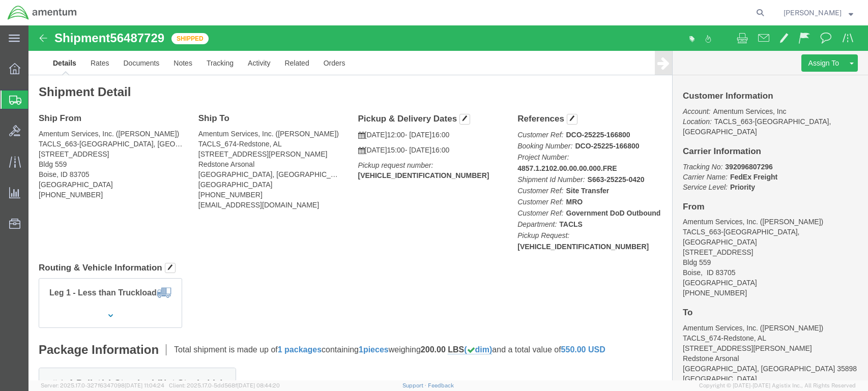 The image size is (868, 391). I want to click on img: logo, so click(42, 13).